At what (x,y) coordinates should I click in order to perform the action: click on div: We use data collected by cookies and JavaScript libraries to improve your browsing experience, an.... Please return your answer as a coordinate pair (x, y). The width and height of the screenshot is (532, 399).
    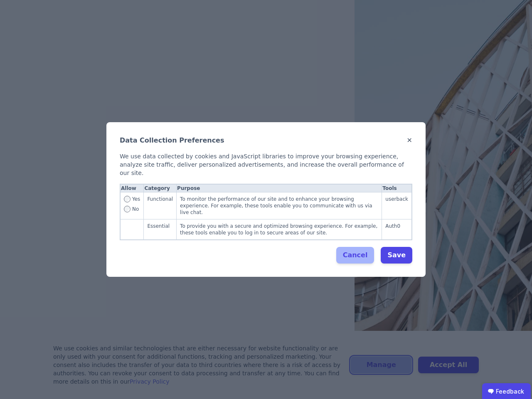
    Looking at the image, I should click on (266, 165).